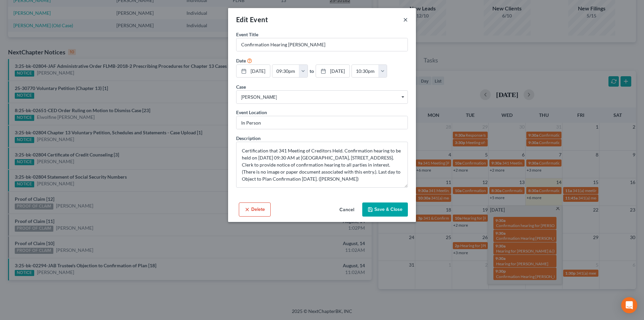 The image size is (644, 320). Describe the element at coordinates (247, 34) in the screenshot. I see `span: Event Title` at that location.